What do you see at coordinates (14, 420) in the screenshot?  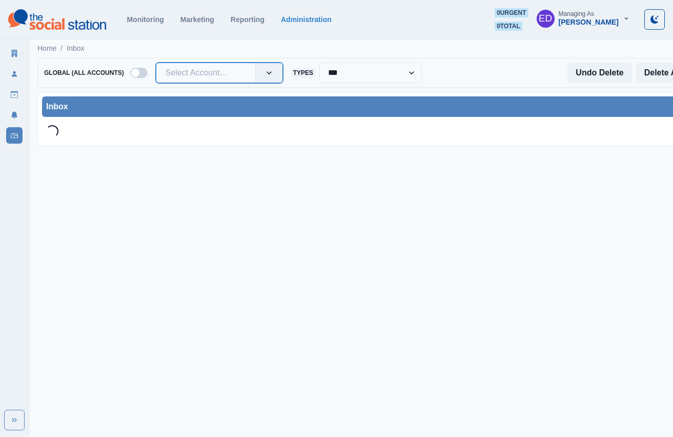 I see `button: Expand` at bounding box center [14, 420].